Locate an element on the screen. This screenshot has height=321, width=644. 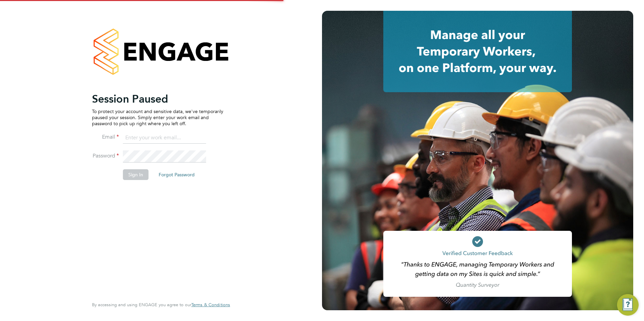
p: To protect your account and sensitive data, we've temporarily paused your session. Simply enter y... is located at coordinates (157, 118).